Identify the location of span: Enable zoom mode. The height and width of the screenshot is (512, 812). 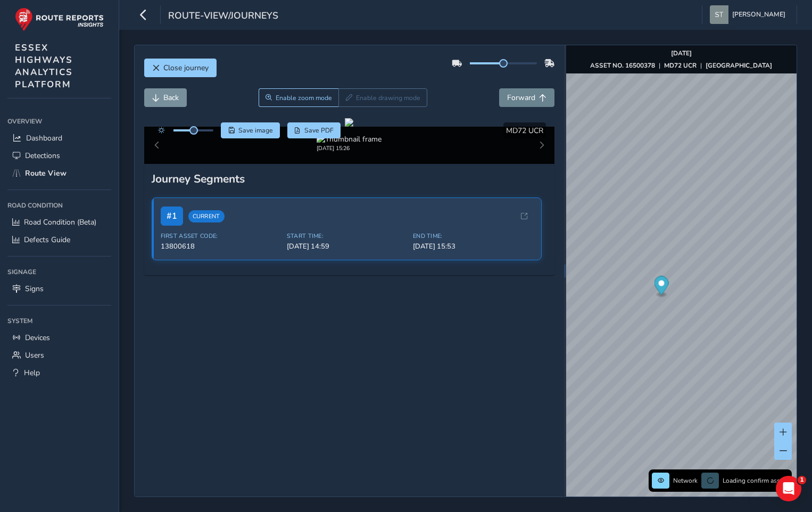
(304, 98).